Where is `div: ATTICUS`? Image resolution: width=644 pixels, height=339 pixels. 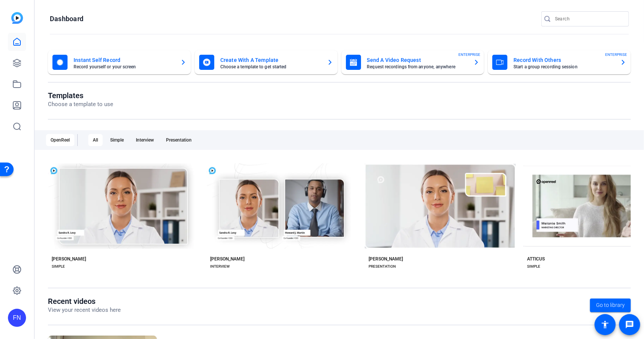
div: ATTICUS is located at coordinates (536, 259).